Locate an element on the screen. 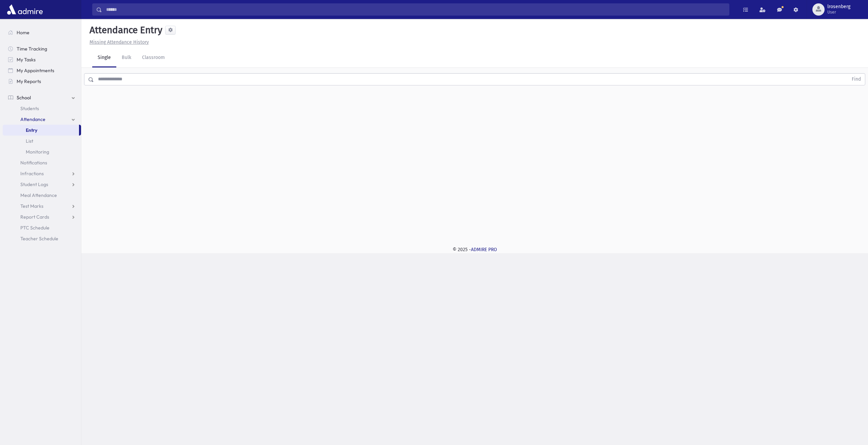 Image resolution: width=868 pixels, height=445 pixels. a: My Appointments is located at coordinates (42, 71).